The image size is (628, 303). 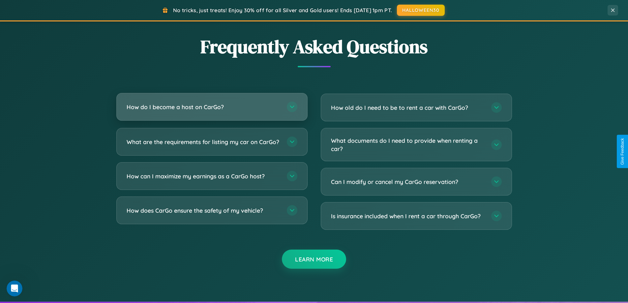 What do you see at coordinates (203, 176) in the screenshot?
I see `h3: How can I maximize my earnings as a CarGo host?` at bounding box center [203, 176].